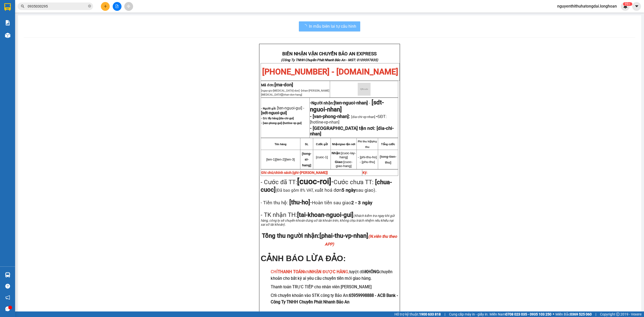 The height and width of the screenshot is (317, 644). What do you see at coordinates (292, 95) in the screenshot?
I see `span: [nhan-don-hang]` at bounding box center [292, 95].